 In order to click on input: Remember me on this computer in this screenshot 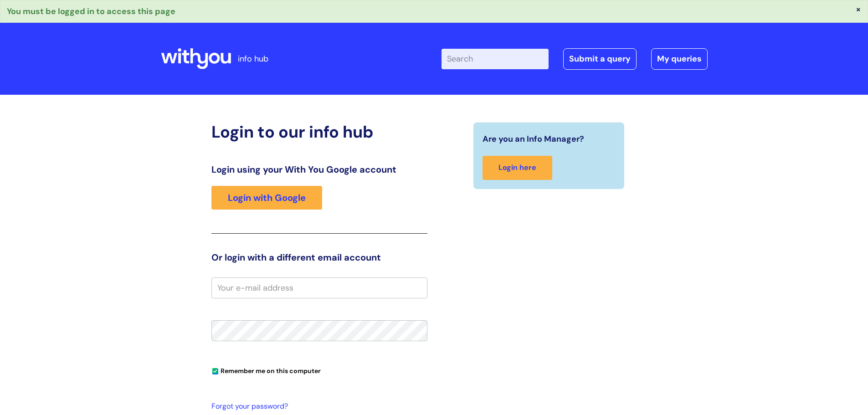, I will do `click(215, 371)`.